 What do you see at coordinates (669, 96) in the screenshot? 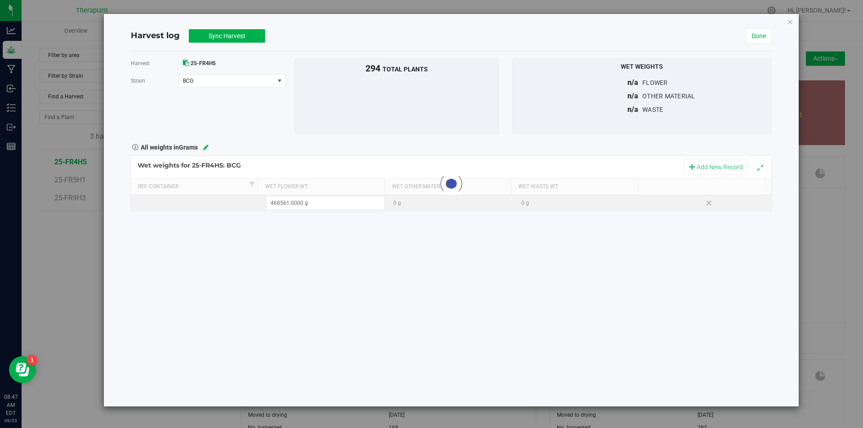
I see `span: other material` at bounding box center [669, 96].